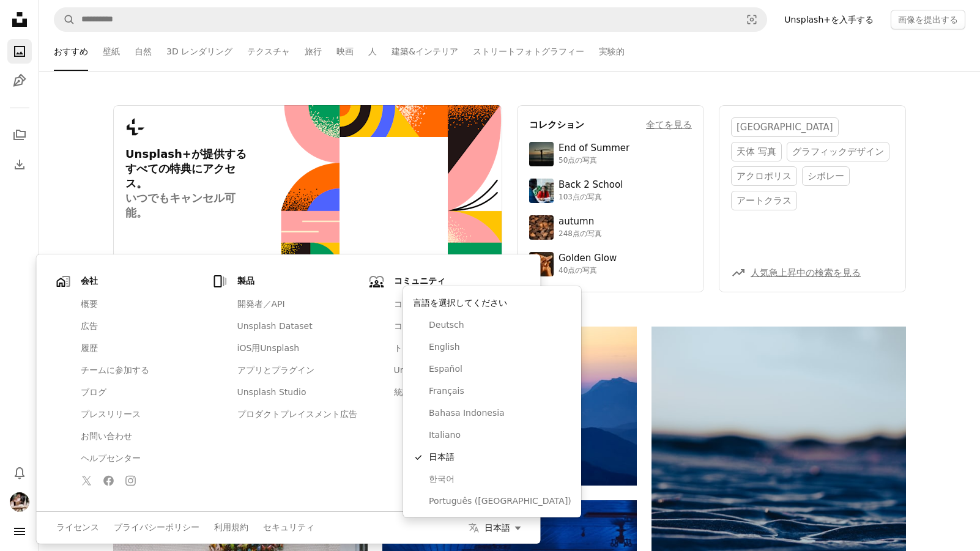 Image resolution: width=980 pixels, height=551 pixels. Describe the element at coordinates (500, 479) in the screenshot. I see `span: 한국어` at that location.